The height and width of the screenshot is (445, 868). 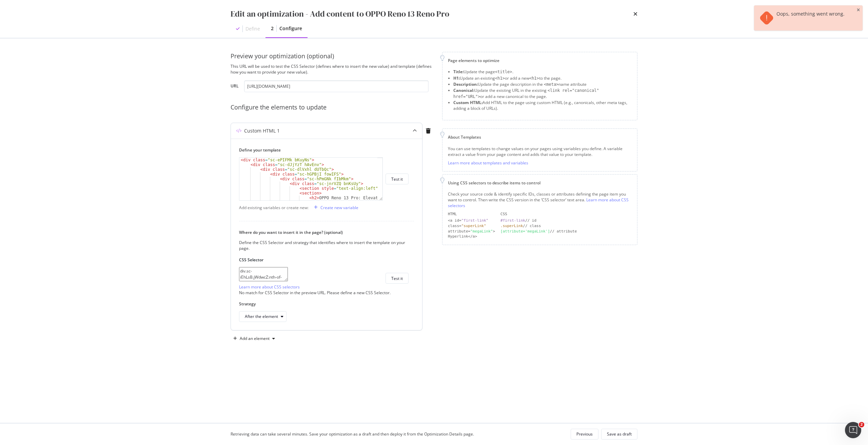 I want to click on div: No match for CSS Selector in the preview URL. Please define a new CSS Selector., so click(x=324, y=292).